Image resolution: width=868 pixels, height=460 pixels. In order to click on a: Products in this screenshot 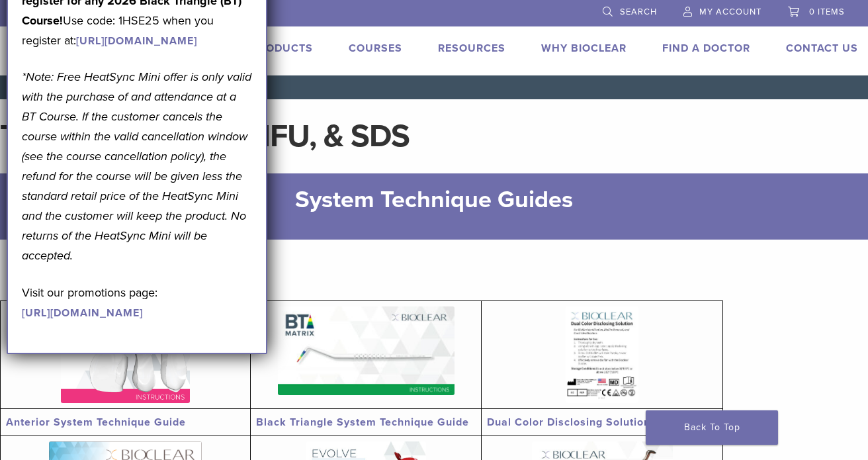, I will do `click(282, 48)`.